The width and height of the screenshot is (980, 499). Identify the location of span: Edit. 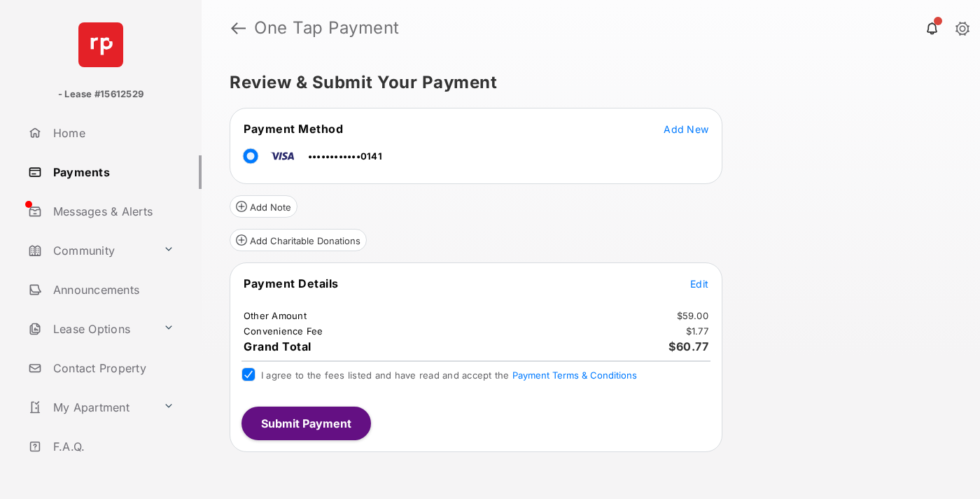
(699, 283).